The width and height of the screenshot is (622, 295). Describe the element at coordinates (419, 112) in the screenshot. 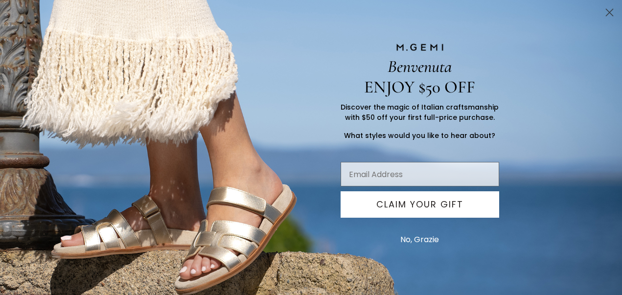

I see `span: Discover the magic of Italian craftsmanship with $50 off your first full-price purchase.` at that location.